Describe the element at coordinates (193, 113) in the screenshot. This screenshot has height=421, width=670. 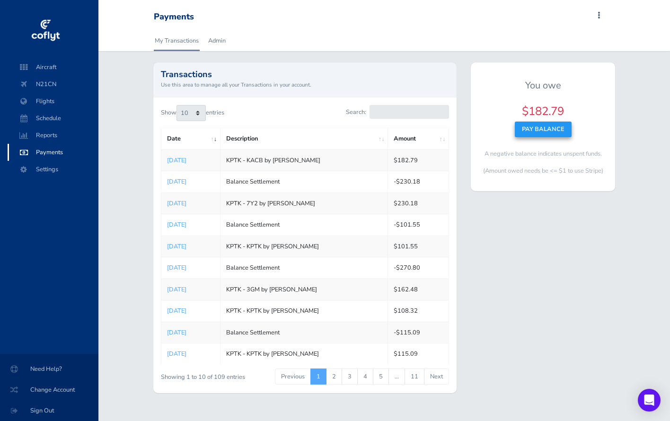
I see `label: Show entries` at that location.